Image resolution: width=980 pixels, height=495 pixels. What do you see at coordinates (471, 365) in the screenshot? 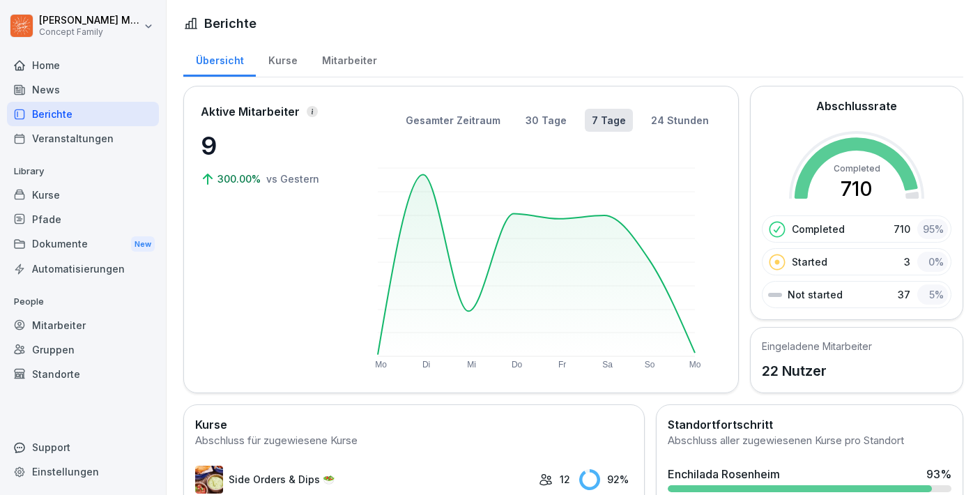
I see `text: Mi` at bounding box center [471, 365].